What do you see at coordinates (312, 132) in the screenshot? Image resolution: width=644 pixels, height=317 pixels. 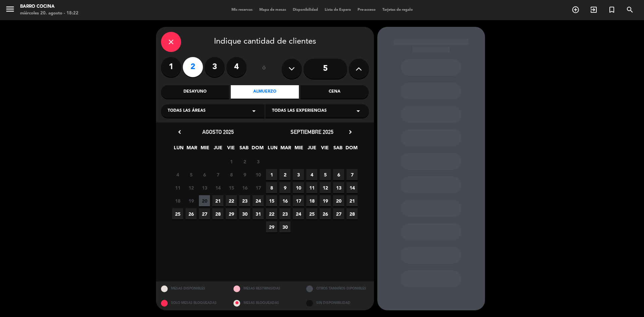 I see `span: septiembre 2025` at bounding box center [312, 132].